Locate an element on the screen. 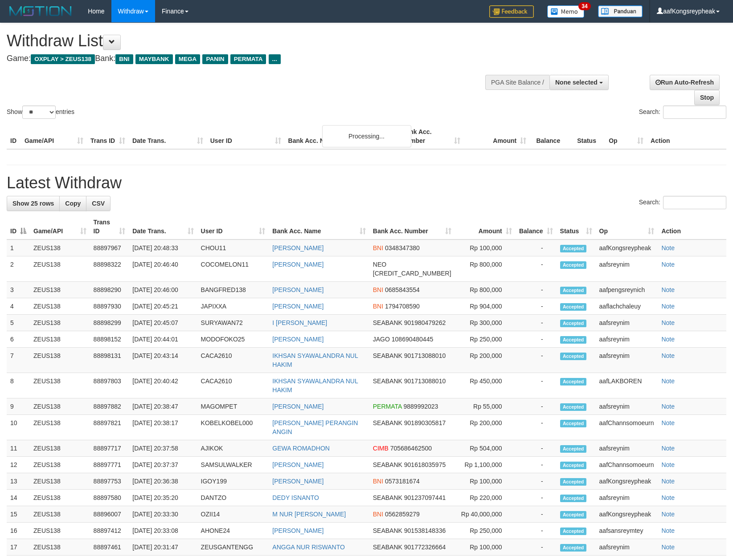  td: 88898322 is located at coordinates (110, 269).